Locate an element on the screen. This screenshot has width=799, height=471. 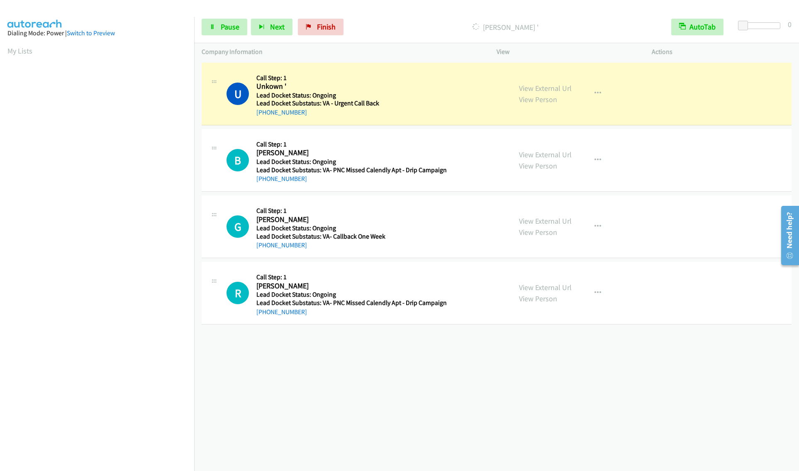
div: 0 is located at coordinates (790, 24).